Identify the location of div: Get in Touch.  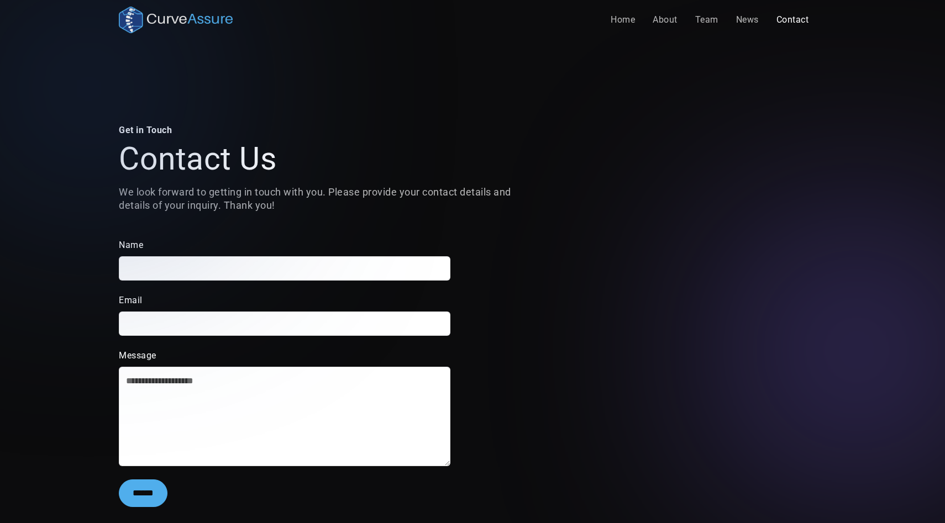
(331, 130).